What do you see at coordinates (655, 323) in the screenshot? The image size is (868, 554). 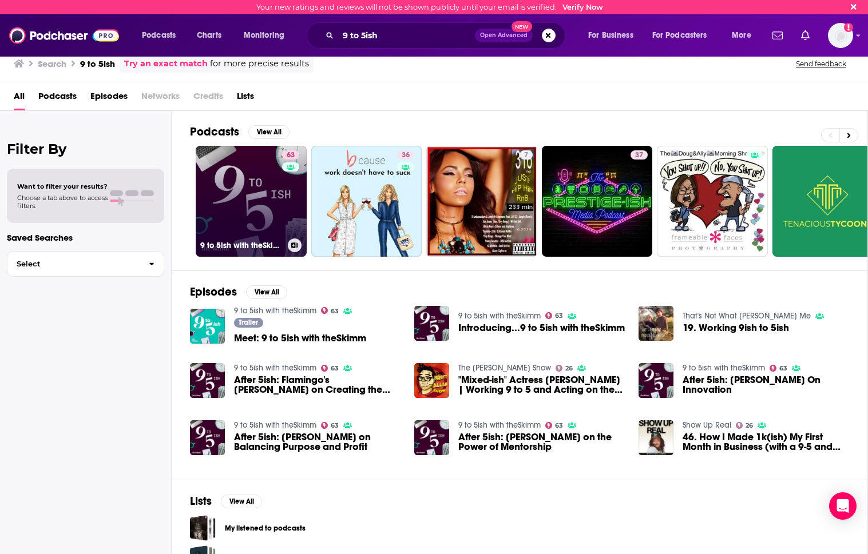 I see `img: 19. Working 9ish to 5ish` at bounding box center [655, 323].